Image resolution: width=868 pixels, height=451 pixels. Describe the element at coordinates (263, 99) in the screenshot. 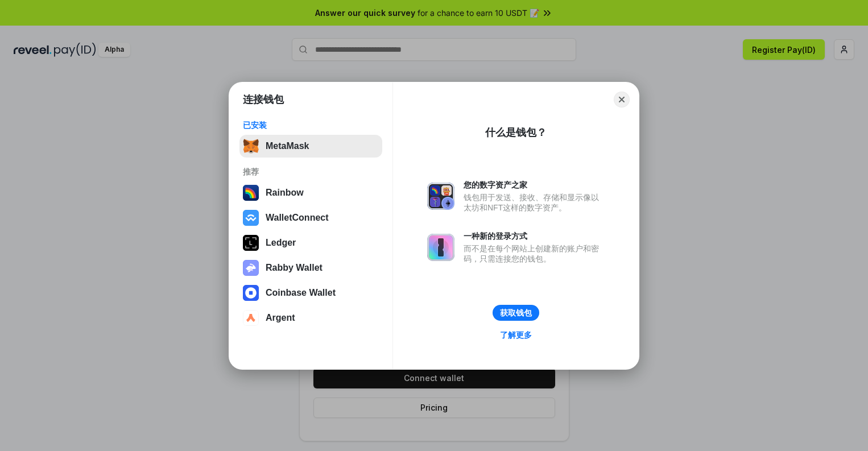

I see `h1: 连接钱包` at that location.